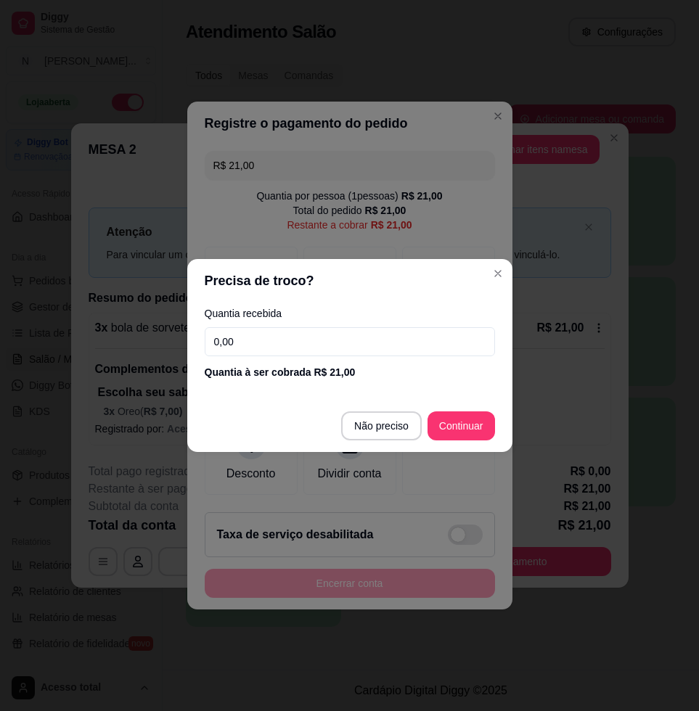 This screenshot has width=699, height=711. What do you see at coordinates (350, 313) in the screenshot?
I see `label: Quantia recebida` at bounding box center [350, 313].